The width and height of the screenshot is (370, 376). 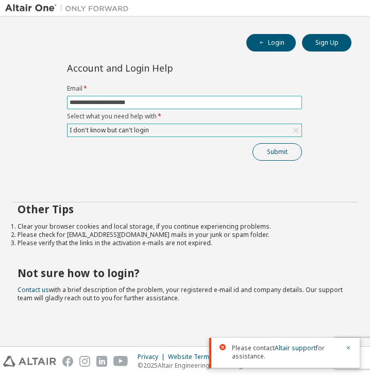 I want to click on img: youtube.svg, so click(x=120, y=361).